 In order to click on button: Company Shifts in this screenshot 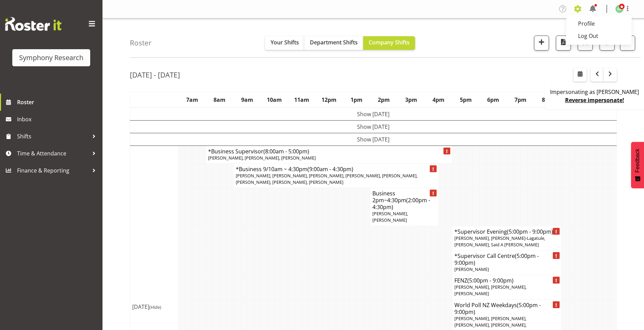, I will do `click(389, 43)`.